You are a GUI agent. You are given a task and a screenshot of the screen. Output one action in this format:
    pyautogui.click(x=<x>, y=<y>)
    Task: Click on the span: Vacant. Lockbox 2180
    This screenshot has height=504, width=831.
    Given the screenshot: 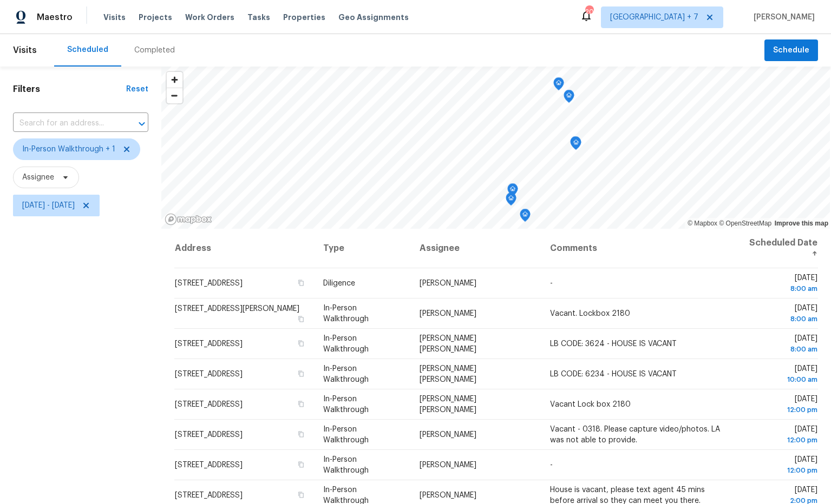 What is the action you would take?
    pyautogui.click(x=590, y=314)
    